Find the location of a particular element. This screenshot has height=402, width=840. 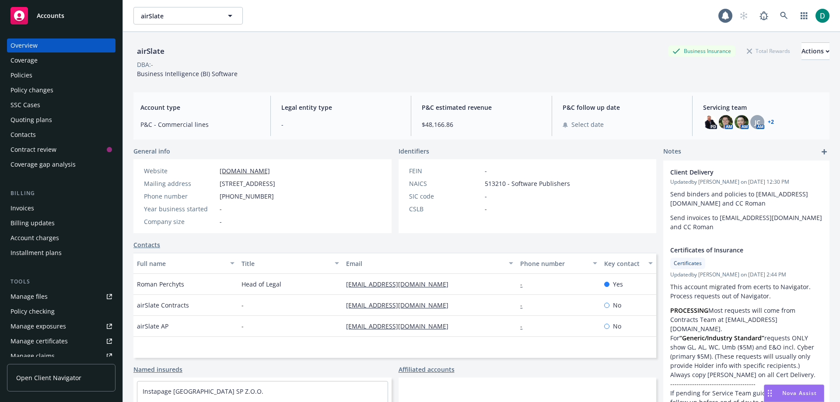

span: 513210 - Software Publishers is located at coordinates (527, 183).